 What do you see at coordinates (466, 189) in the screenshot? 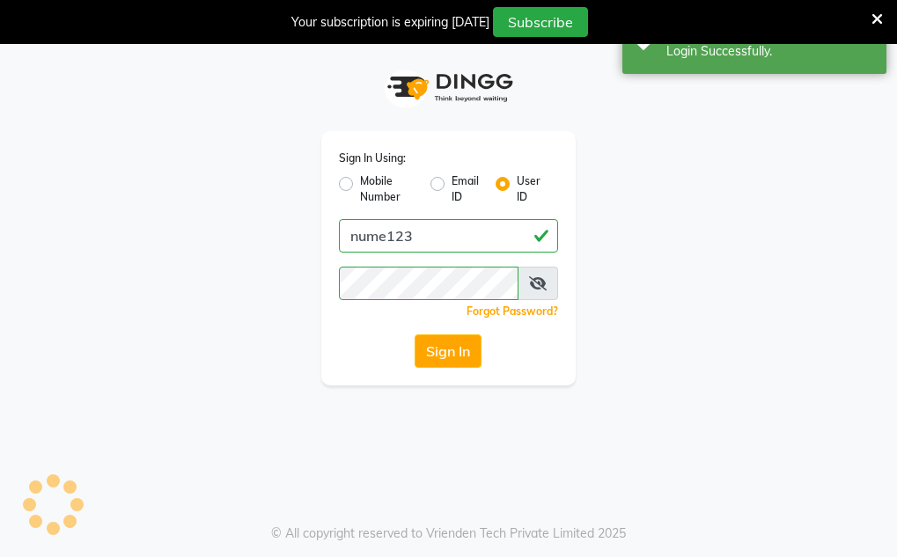
I see `label: Email ID` at bounding box center [466, 189].